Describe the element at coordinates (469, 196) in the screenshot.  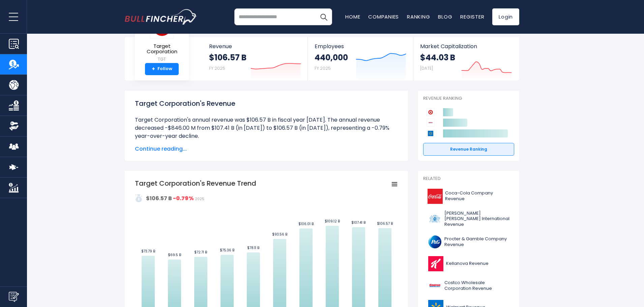
I see `a: Coca-Cola Company Revenue` at that location.